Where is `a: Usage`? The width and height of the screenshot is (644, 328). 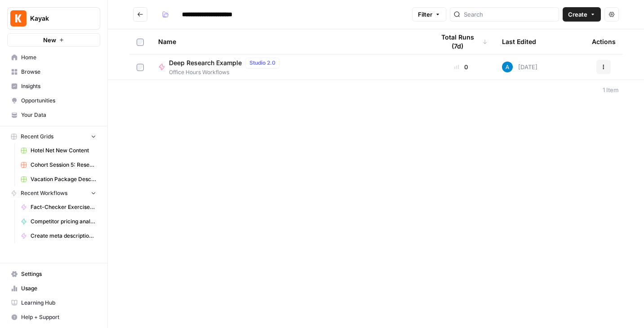 a: Usage is located at coordinates (54, 288).